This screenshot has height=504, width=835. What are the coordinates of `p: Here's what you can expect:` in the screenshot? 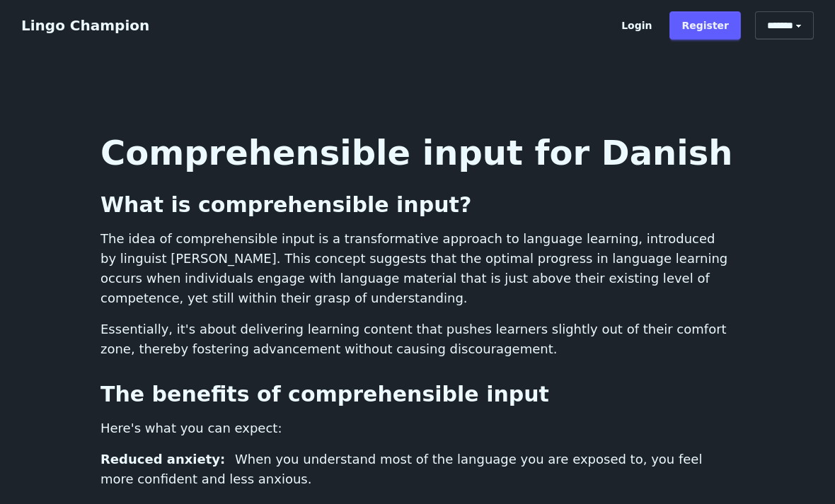 It's located at (418, 428).